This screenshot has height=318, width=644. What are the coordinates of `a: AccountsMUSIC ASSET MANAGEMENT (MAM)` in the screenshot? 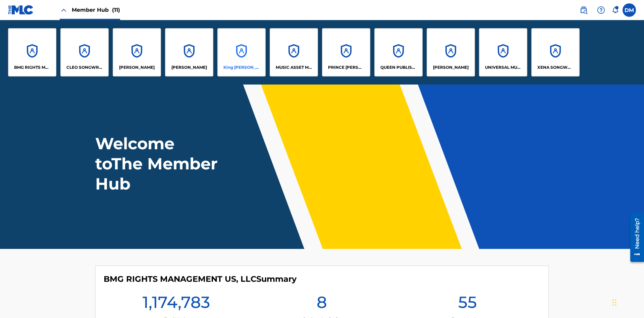 It's located at (294, 52).